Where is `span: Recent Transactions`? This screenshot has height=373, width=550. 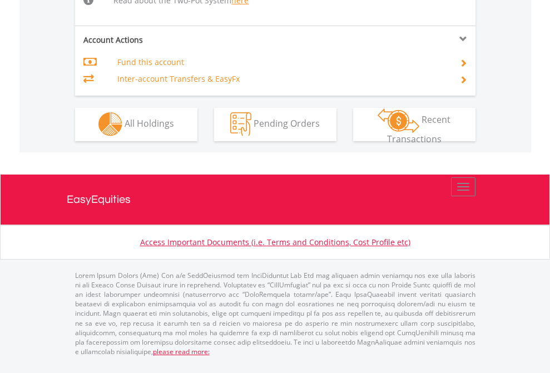
span: Recent Transactions is located at coordinates (419, 129).